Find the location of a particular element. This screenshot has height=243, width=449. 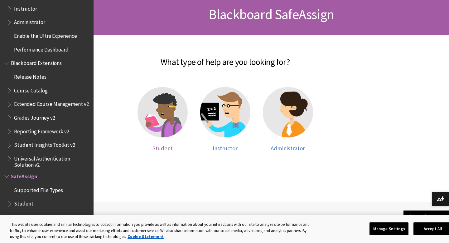

img: Administrator help is located at coordinates (288, 112).